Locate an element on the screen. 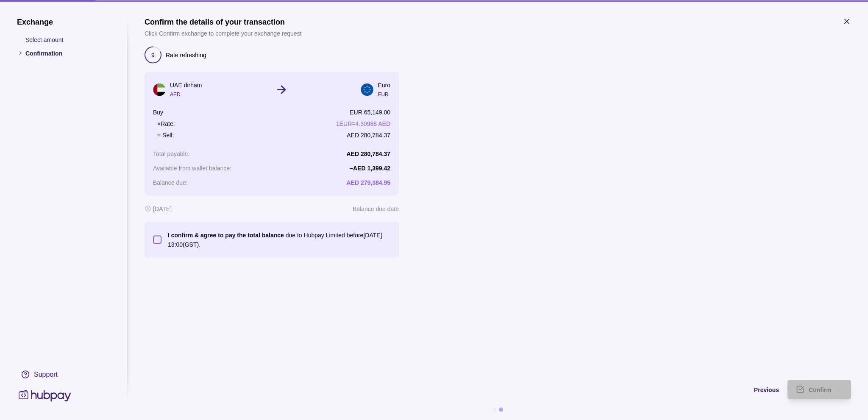  p: Rate refreshing is located at coordinates (186, 54).